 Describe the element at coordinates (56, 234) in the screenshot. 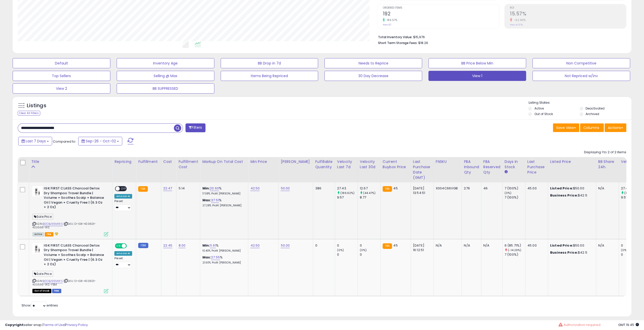

I see `i: hazardous material` at that location.